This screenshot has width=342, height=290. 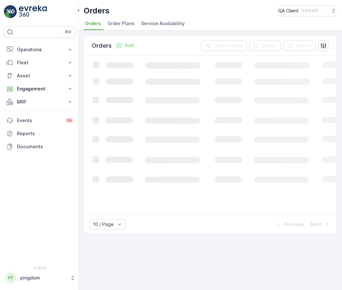 What do you see at coordinates (40, 76) in the screenshot?
I see `p: Asset` at bounding box center [40, 76].